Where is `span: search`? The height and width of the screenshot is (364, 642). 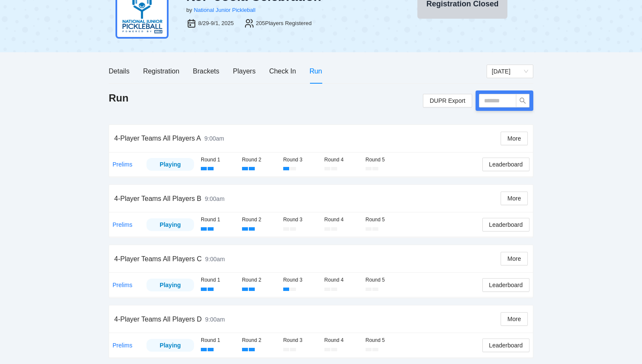 span: search is located at coordinates (523, 100).